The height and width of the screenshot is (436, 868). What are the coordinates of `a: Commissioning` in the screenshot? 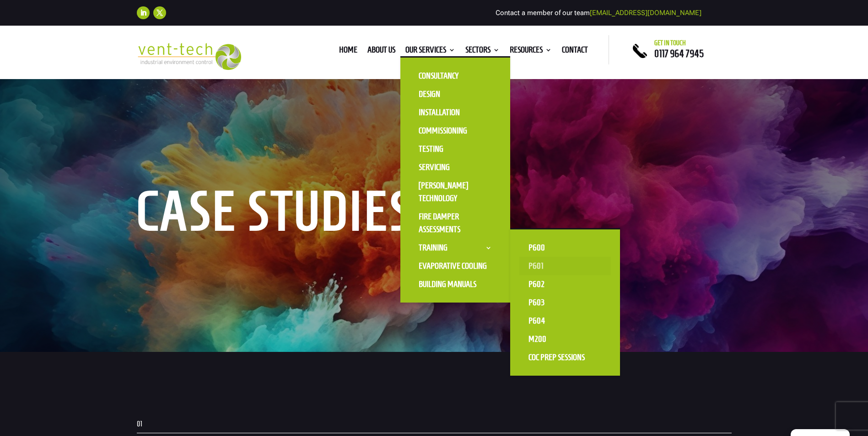 It's located at (455, 131).